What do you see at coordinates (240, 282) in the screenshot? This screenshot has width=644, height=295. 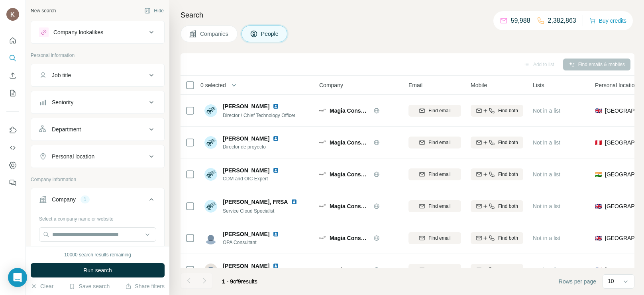 I see `span: 9` at bounding box center [240, 282].